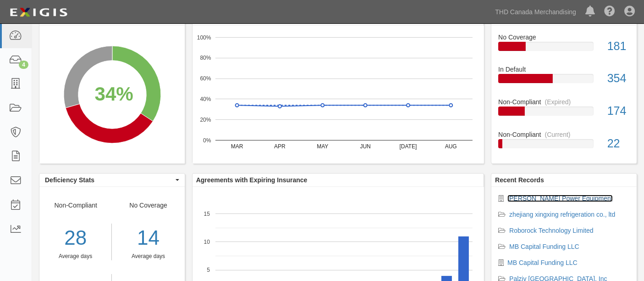  Describe the element at coordinates (564, 114) in the screenshot. I see `a: Non-Compliant(Expired)174` at that location.